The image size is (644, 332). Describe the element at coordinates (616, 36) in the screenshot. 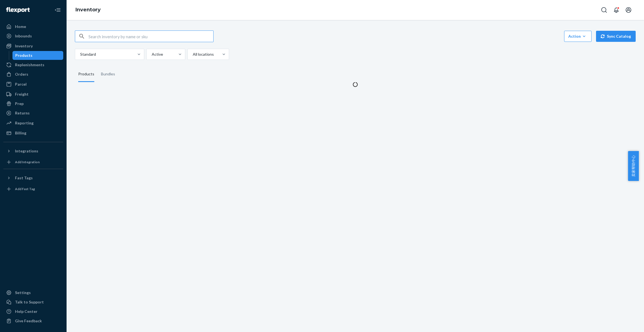

I see `button: Sync Catalog` at that location.